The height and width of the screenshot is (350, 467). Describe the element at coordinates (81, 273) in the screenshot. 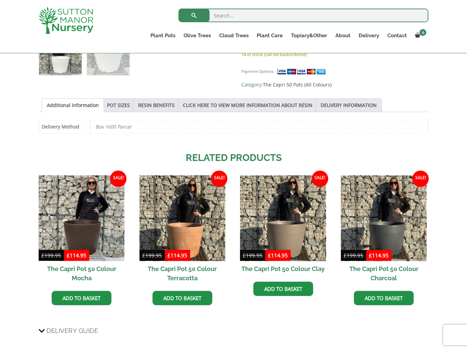

I see `h2: The Capri Pot 50 Colour Mocha` at that location.